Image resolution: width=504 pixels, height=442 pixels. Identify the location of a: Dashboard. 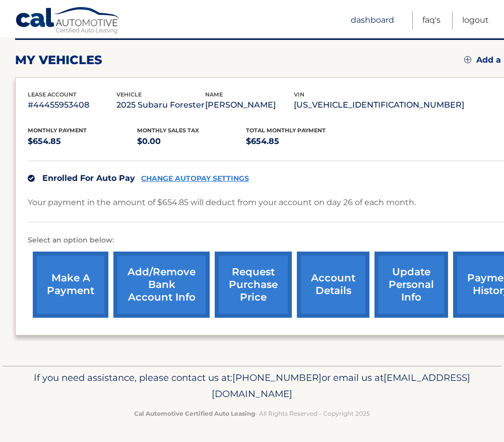
(373, 20).